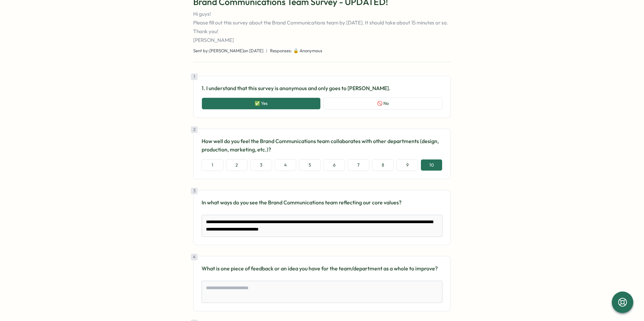 This screenshot has height=321, width=644. What do you see at coordinates (382, 165) in the screenshot?
I see `button: 8` at bounding box center [382, 165].